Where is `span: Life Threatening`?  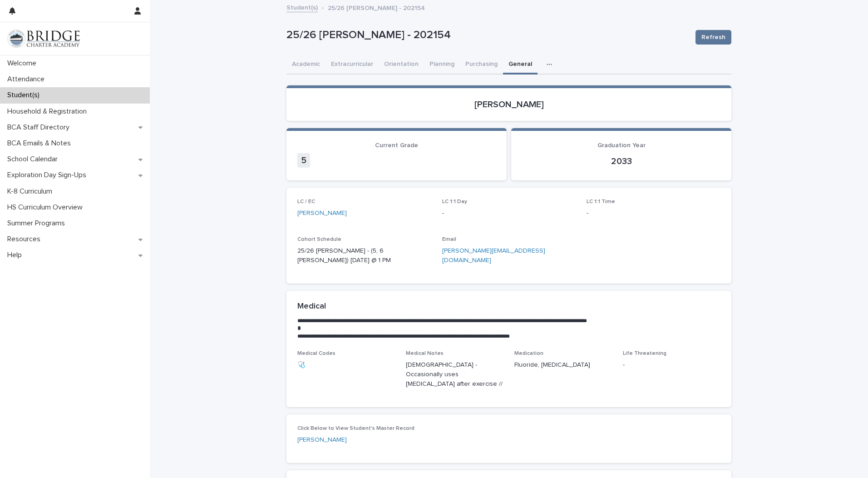 span: Life Threatening is located at coordinates (644, 353).